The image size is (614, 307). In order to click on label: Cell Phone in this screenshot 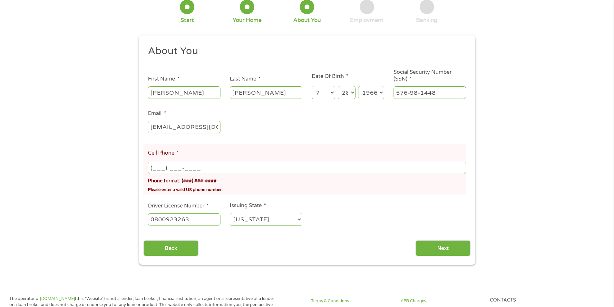, I will do `click(164, 153)`.